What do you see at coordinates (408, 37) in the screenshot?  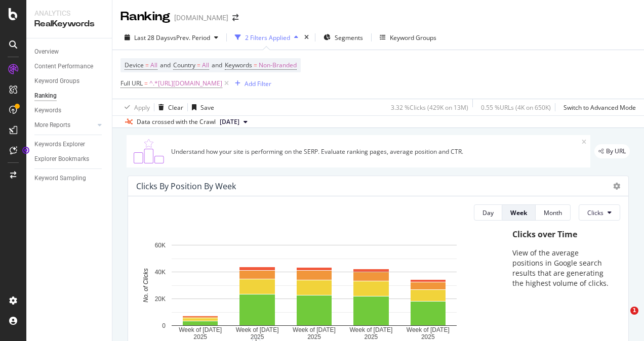 I see `button: Keyword Groups` at bounding box center [408, 37].